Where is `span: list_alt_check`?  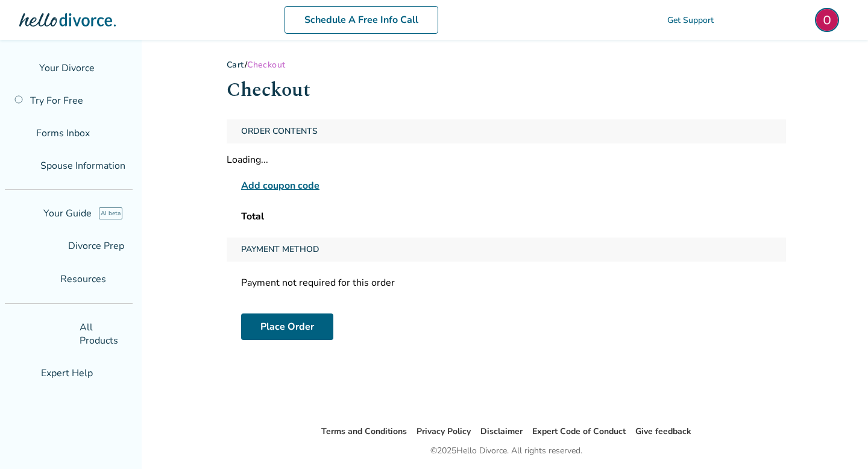
span: list_alt_check is located at coordinates (12, 246).